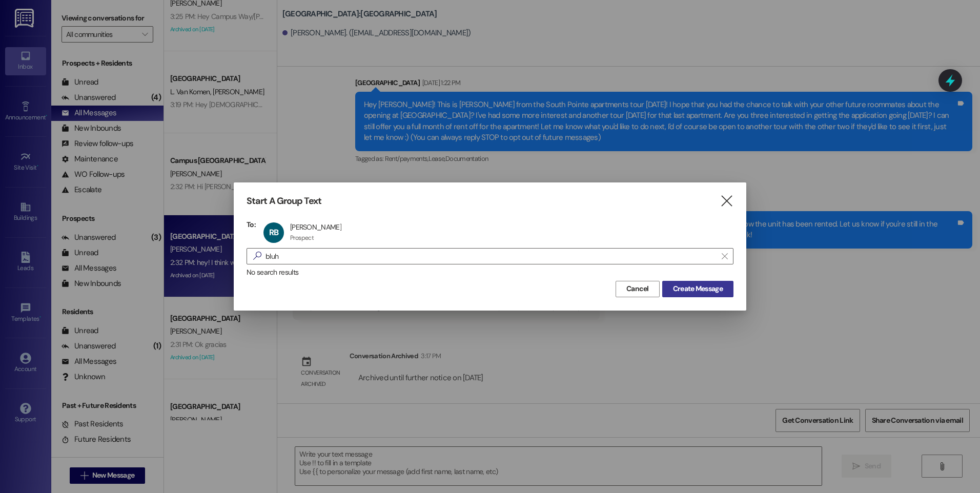 Image resolution: width=980 pixels, height=493 pixels. I want to click on span: Cancel, so click(637, 289).